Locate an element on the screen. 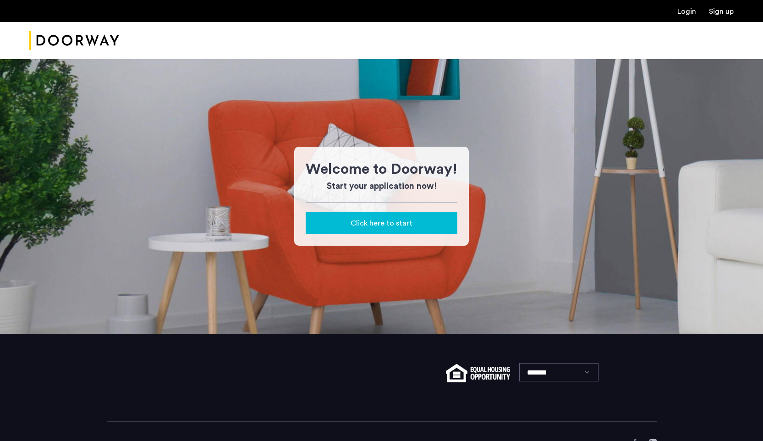 The image size is (763, 441). a: Registration is located at coordinates (722, 11).